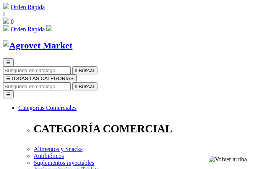 This screenshot has width=253, height=169. What do you see at coordinates (49, 29) in the screenshot?
I see `a: Acceda a su cuenta de cliente` at bounding box center [49, 29].